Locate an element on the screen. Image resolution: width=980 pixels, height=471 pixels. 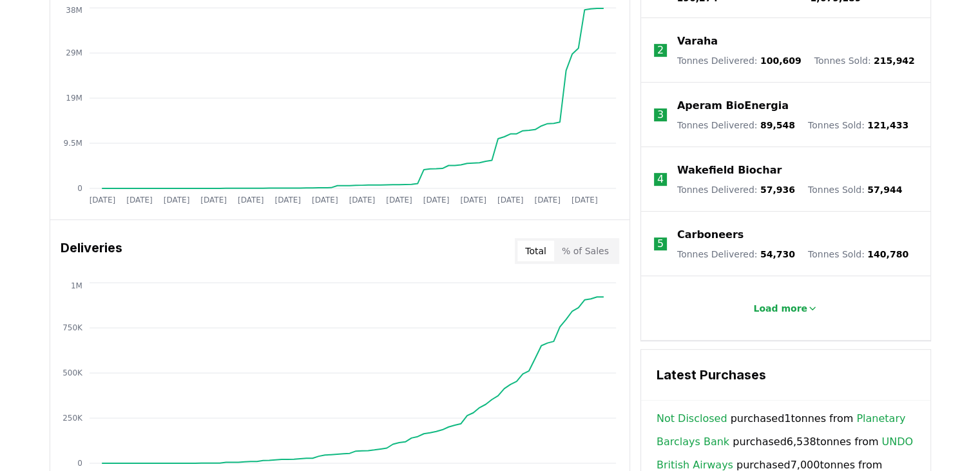
a: Planetary is located at coordinates (881, 419).